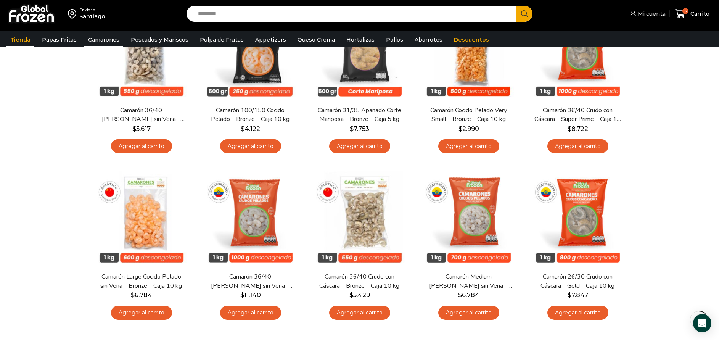  I want to click on a: Agregar al carrito: “Camarón 100/150 Cocido Pelado - Bronze - Caja 10 kg”, so click(251, 146).